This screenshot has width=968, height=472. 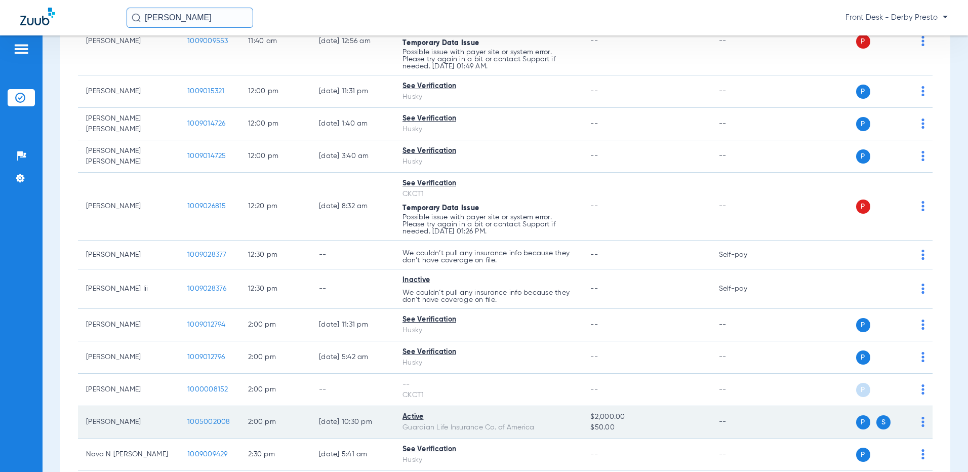 What do you see at coordinates (488, 417) in the screenshot?
I see `div: Active` at bounding box center [488, 417].